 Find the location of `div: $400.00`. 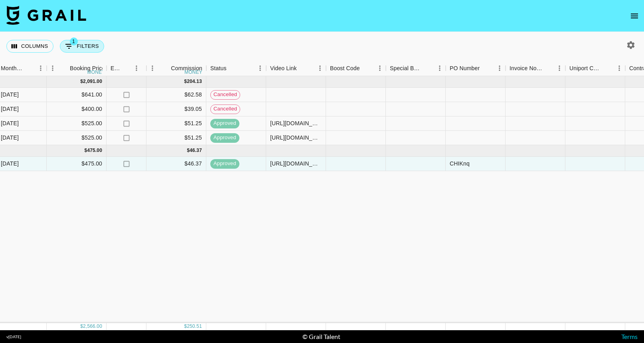

div: $400.00 is located at coordinates (77, 109).